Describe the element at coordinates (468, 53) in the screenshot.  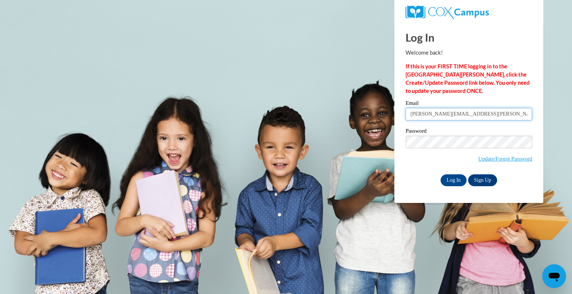
I see `p: Welcome back!` at that location.